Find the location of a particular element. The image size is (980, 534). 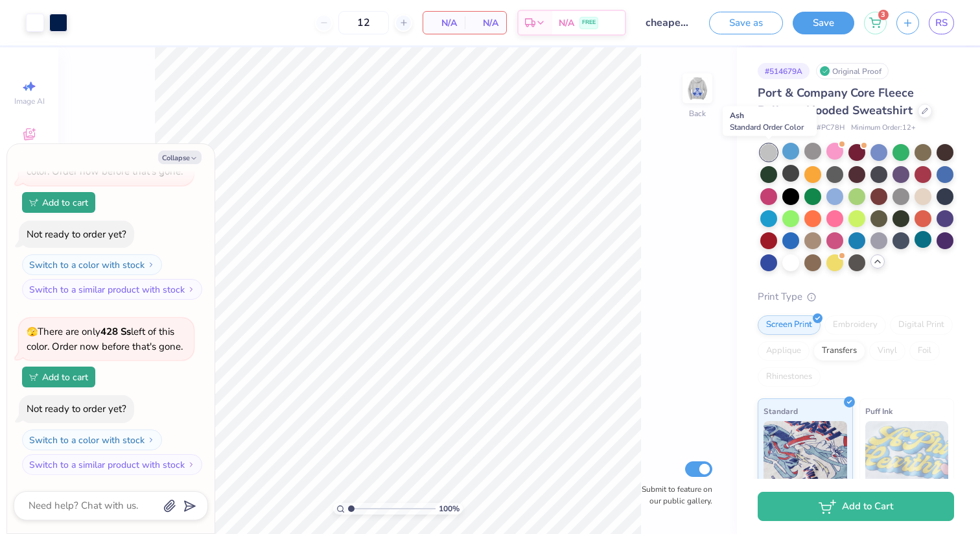

a: RS is located at coordinates (941, 22).